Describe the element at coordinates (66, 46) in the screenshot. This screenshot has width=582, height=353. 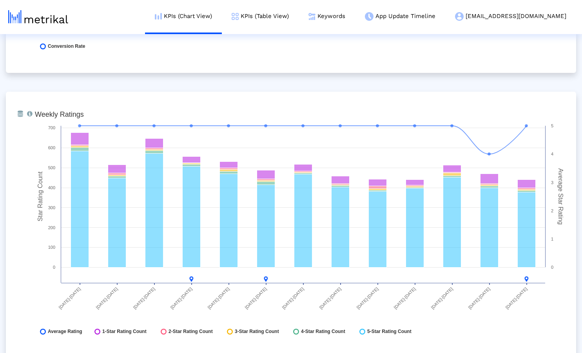
I see `span: Conversion Rate` at that location.